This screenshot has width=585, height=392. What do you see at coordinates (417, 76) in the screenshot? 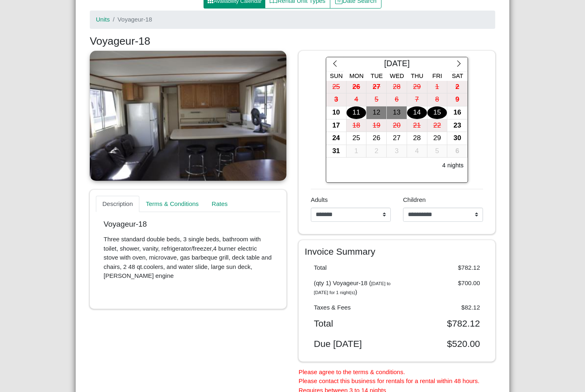
I see `span: Thu` at bounding box center [417, 76].